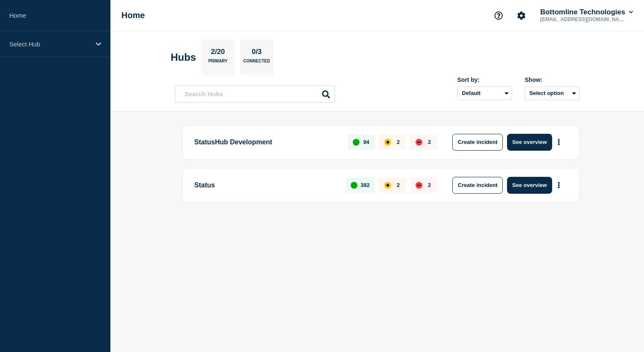 The height and width of the screenshot is (352, 644). What do you see at coordinates (266, 142) in the screenshot?
I see `p: StatusHub Development` at bounding box center [266, 142].